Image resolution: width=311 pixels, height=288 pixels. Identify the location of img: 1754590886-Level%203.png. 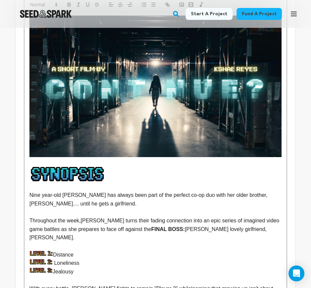
(41, 270).